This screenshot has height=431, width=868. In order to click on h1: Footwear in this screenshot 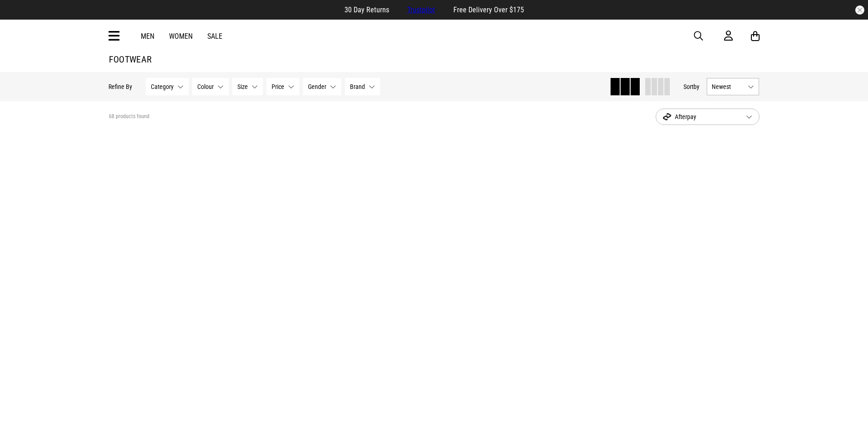, I will do `click(434, 59)`.